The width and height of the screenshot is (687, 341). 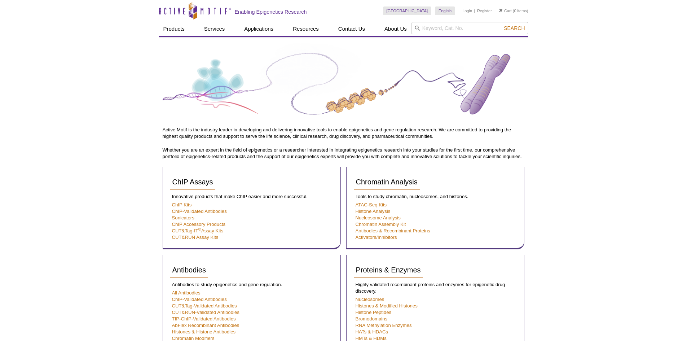 I want to click on span: ChIP Assays, so click(x=193, y=182).